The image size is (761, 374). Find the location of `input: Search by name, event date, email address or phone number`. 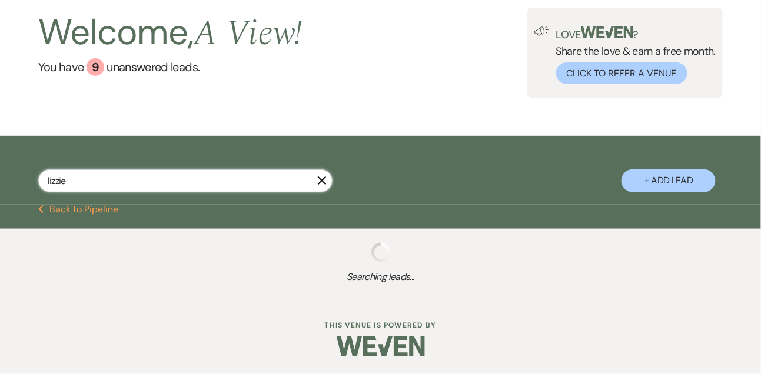

input: Search by name, event date, email address or phone number is located at coordinates (185, 181).